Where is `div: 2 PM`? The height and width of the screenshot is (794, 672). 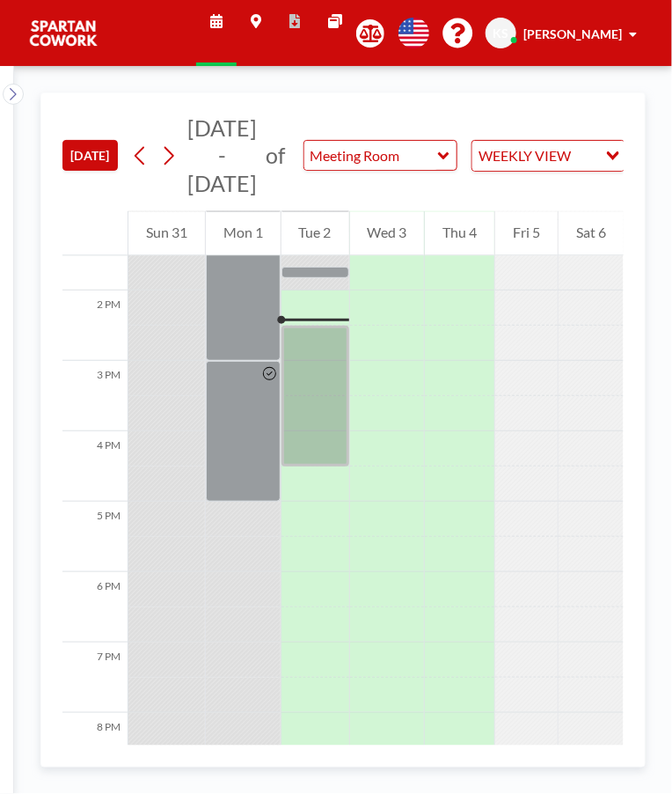 div: 2 PM is located at coordinates (95, 326).